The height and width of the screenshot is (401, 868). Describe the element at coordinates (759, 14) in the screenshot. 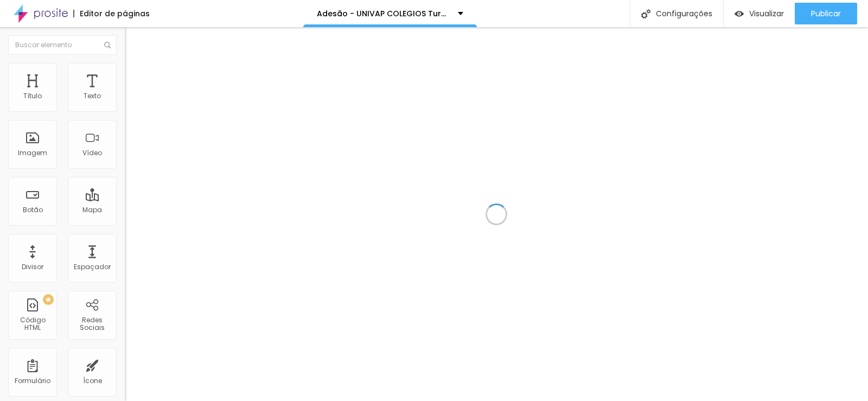

I see `button: Visualizar` at that location.